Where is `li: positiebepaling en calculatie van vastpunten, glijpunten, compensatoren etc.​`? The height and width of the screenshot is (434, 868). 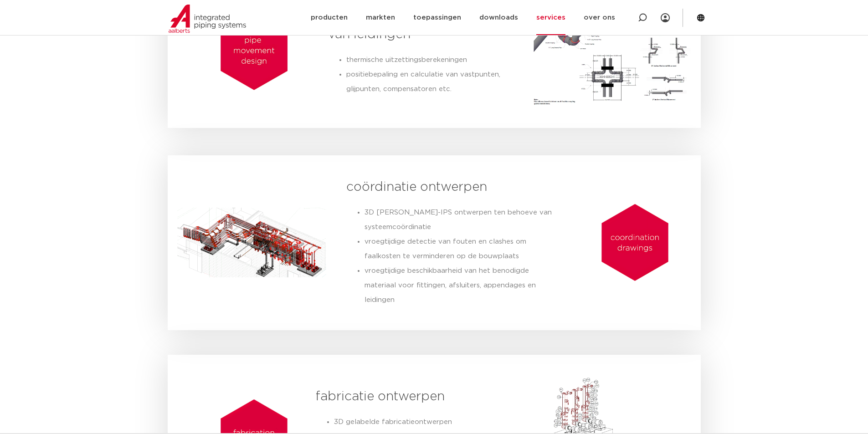
li: positiebepaling en calculatie van vastpunten, glijpunten, compensatoren etc.​ is located at coordinates (435, 82).